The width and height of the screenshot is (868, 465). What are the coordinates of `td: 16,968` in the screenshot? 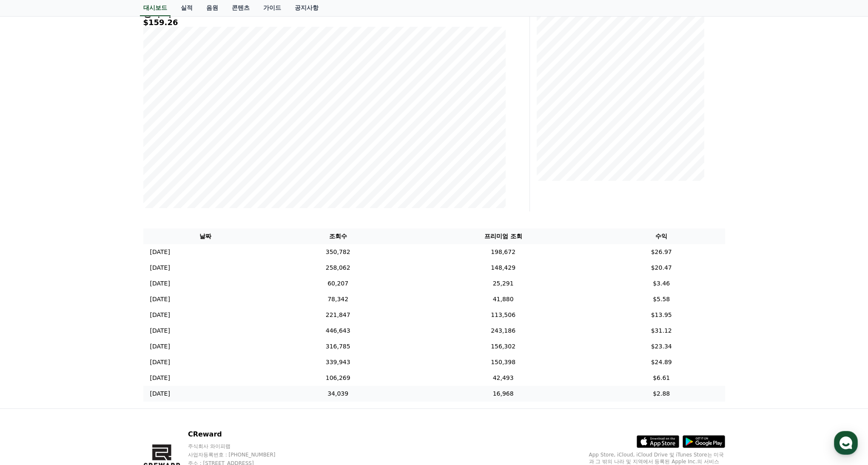 It's located at (503, 394).